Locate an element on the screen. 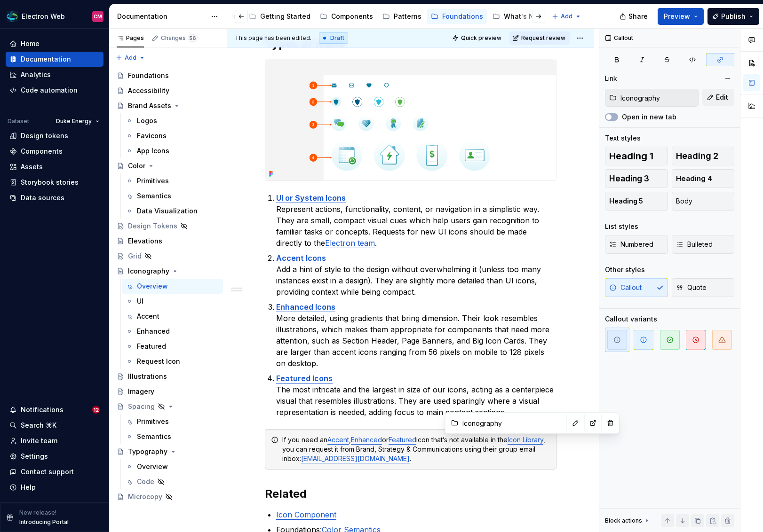  button: Add is located at coordinates (566, 16).